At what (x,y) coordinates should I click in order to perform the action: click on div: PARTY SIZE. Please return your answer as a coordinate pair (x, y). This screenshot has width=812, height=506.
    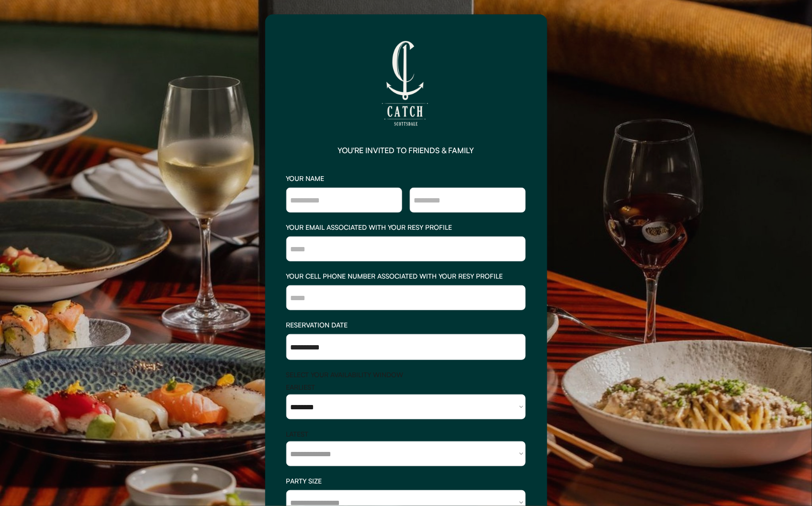
    Looking at the image, I should click on (406, 481).